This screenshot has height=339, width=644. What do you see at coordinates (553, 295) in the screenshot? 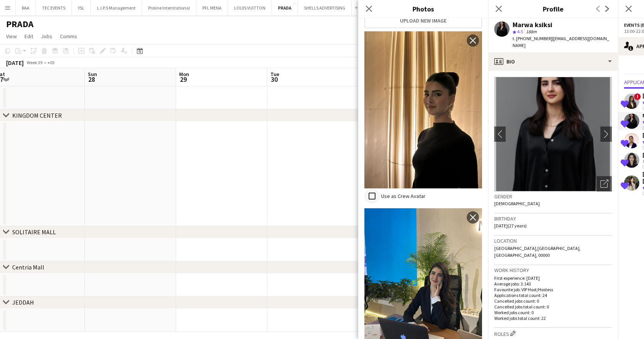
I see `p: Applications total count: 24` at bounding box center [553, 295].